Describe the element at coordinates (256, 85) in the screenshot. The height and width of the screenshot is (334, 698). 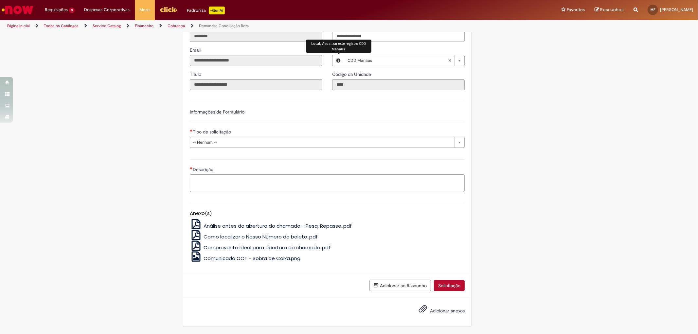
I see `input: Título` at that location.